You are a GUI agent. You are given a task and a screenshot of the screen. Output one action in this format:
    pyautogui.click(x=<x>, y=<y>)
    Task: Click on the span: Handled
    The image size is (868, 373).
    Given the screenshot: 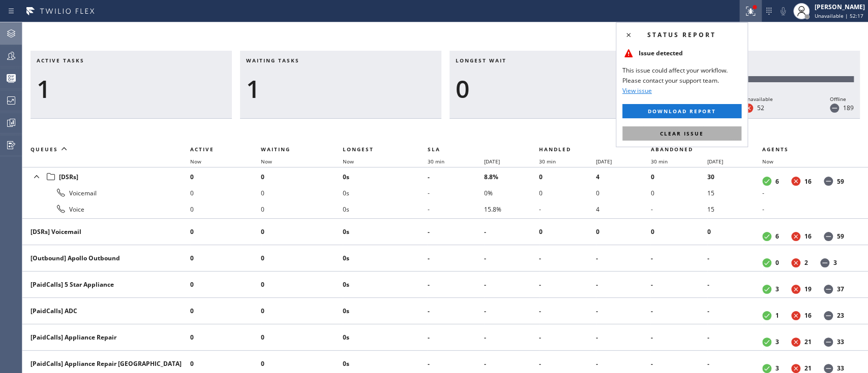 What is the action you would take?
    pyautogui.click(x=555, y=149)
    